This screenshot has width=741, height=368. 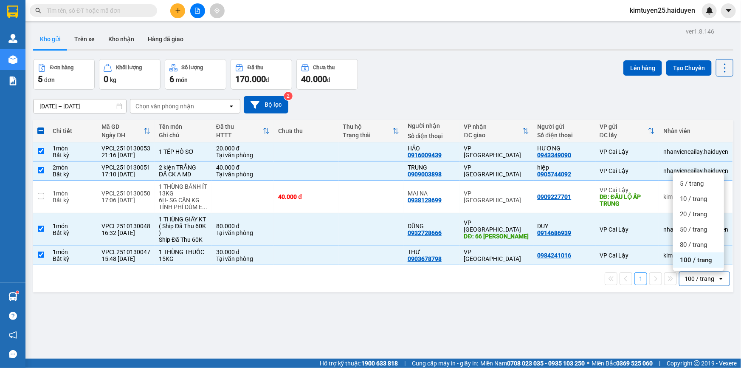 I want to click on img: warehouse-icon, so click(x=13, y=38).